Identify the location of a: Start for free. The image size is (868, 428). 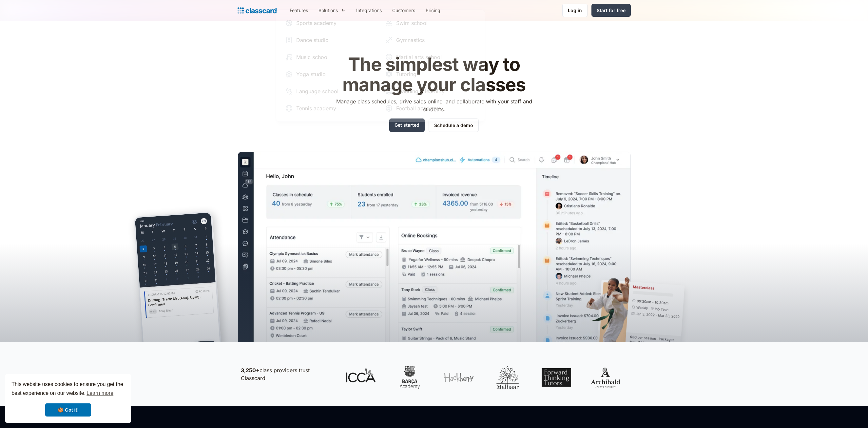
(611, 10).